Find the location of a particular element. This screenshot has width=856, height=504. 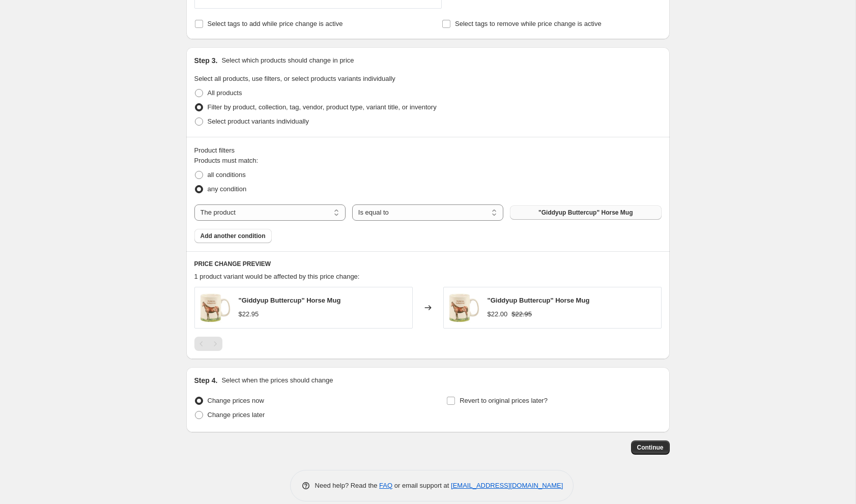

button: Add another condition is located at coordinates (233, 236).